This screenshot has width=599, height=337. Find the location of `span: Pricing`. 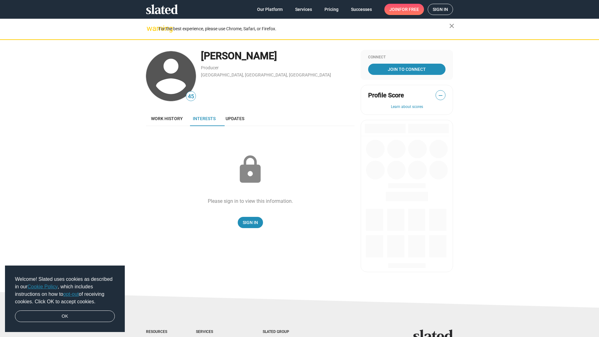

span: Pricing is located at coordinates (331, 9).